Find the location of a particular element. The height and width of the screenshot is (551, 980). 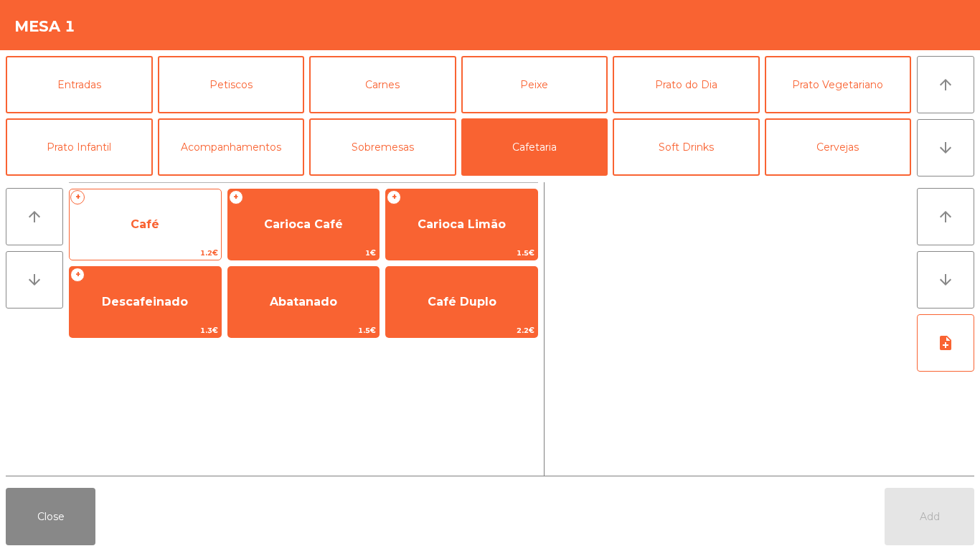

i: note_add is located at coordinates (946, 344).